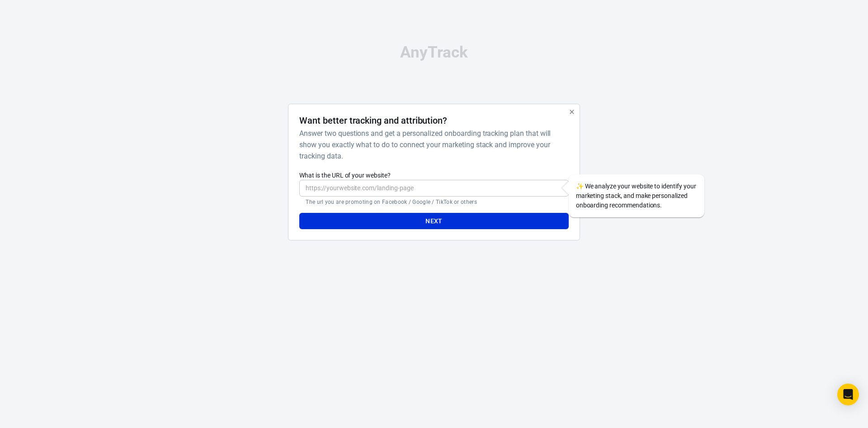 The image size is (868, 428). I want to click on div: AnyTrack, so click(434, 52).